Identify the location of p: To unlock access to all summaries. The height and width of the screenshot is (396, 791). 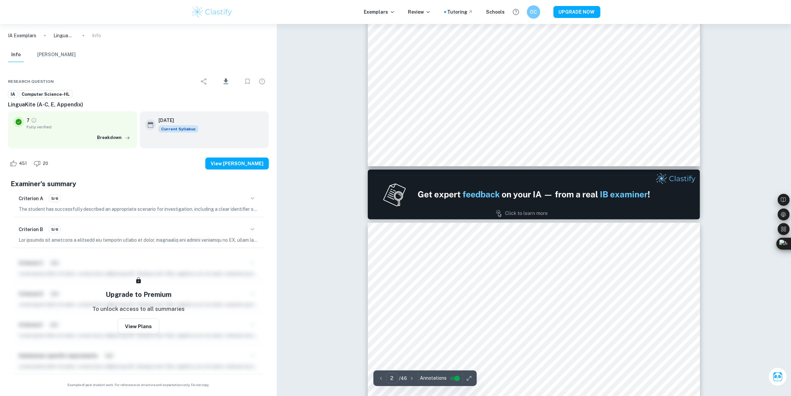
(139, 309).